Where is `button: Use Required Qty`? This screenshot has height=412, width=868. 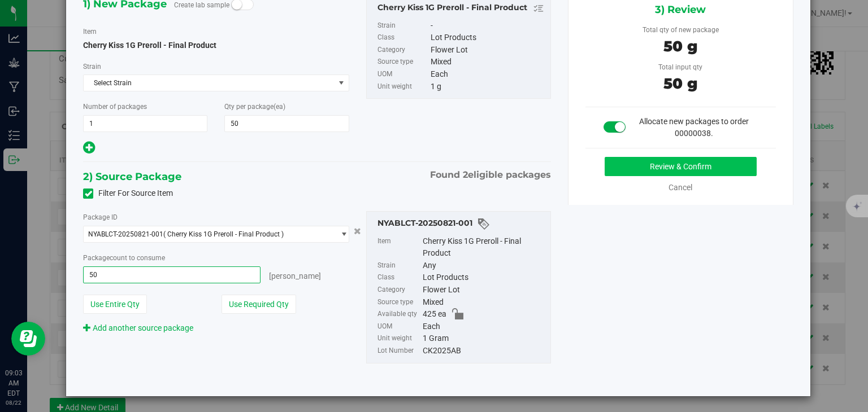
button: Use Required Qty is located at coordinates (259, 304).